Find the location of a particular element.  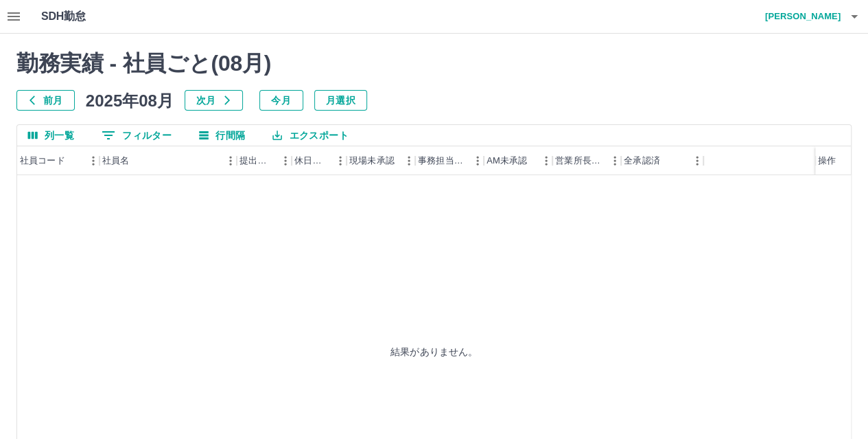

button: 行間隔 is located at coordinates (222, 136).